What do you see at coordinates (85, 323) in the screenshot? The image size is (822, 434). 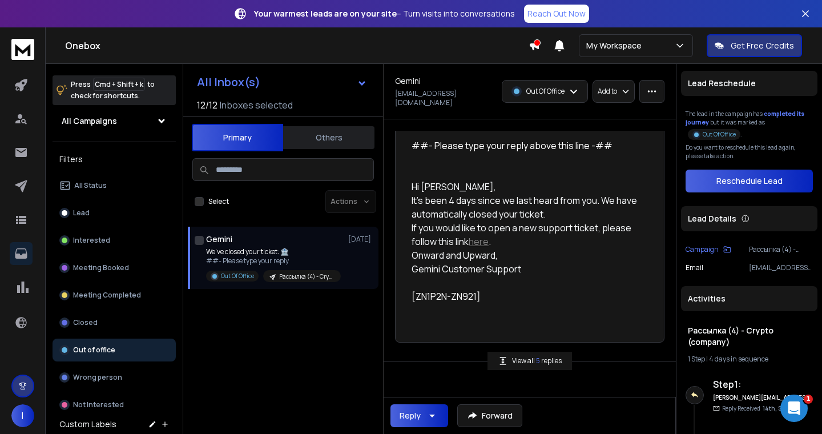 I see `p: Closed` at bounding box center [85, 323].